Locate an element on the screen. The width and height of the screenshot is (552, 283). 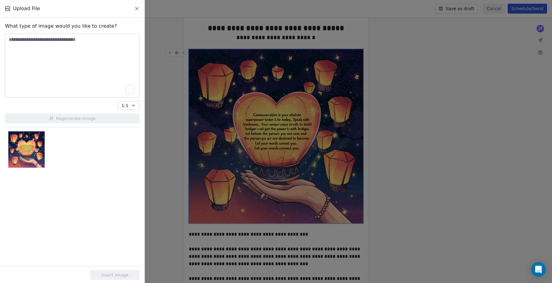
button: Insert Image is located at coordinates (115, 275).